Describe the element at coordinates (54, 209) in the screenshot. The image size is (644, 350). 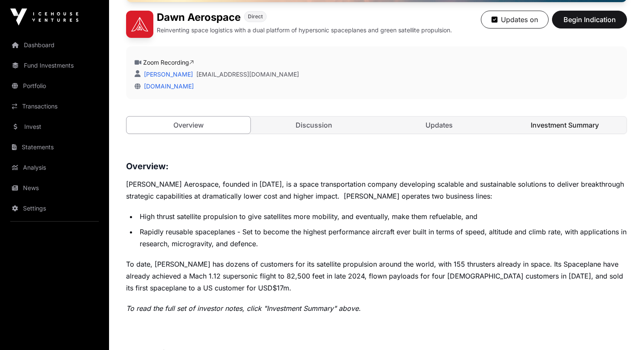
I see `a: Settings` at that location.